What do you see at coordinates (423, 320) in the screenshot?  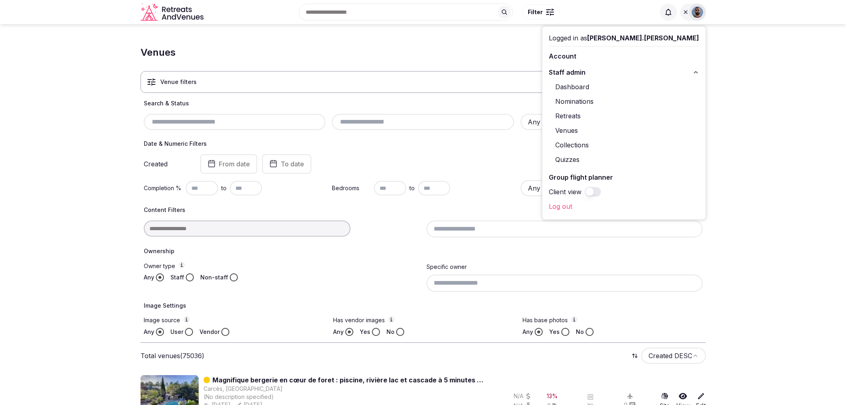 I see `label: Has vendor images` at bounding box center [423, 320].